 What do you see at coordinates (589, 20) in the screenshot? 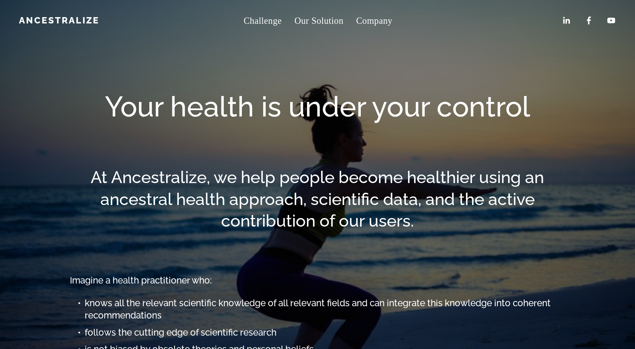
I see `a: Facebook` at bounding box center [589, 20].